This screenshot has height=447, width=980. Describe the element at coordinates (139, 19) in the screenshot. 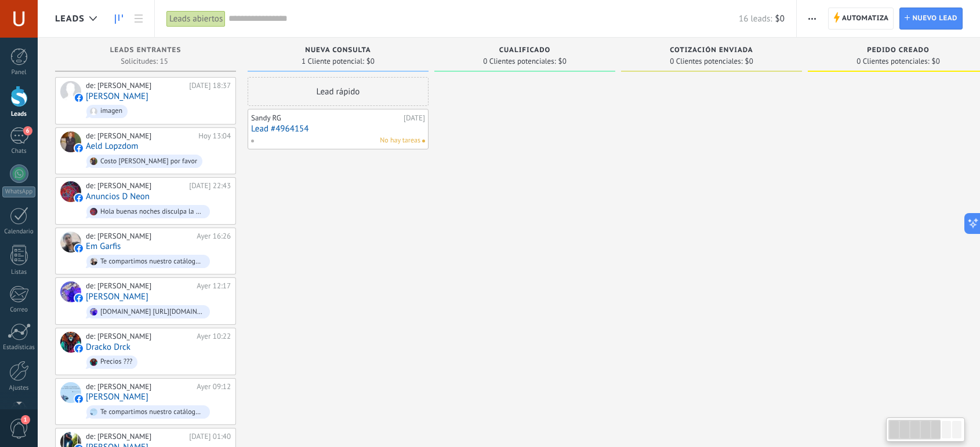

I see `a: Lista` at that location.